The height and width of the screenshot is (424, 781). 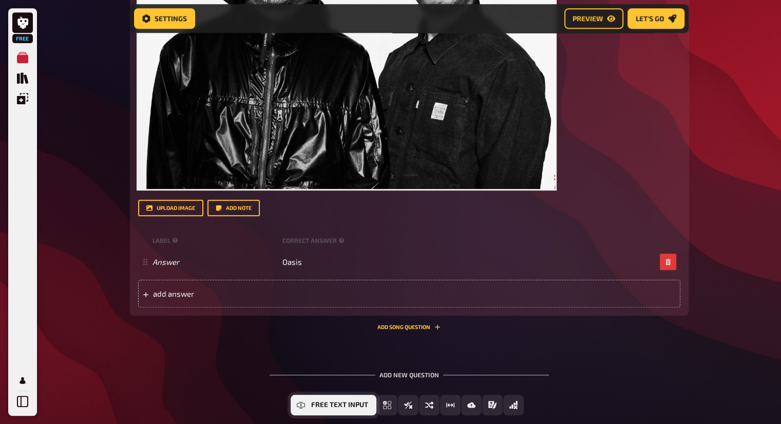 What do you see at coordinates (340, 405) in the screenshot?
I see `span: Free Text Input` at bounding box center [340, 405].